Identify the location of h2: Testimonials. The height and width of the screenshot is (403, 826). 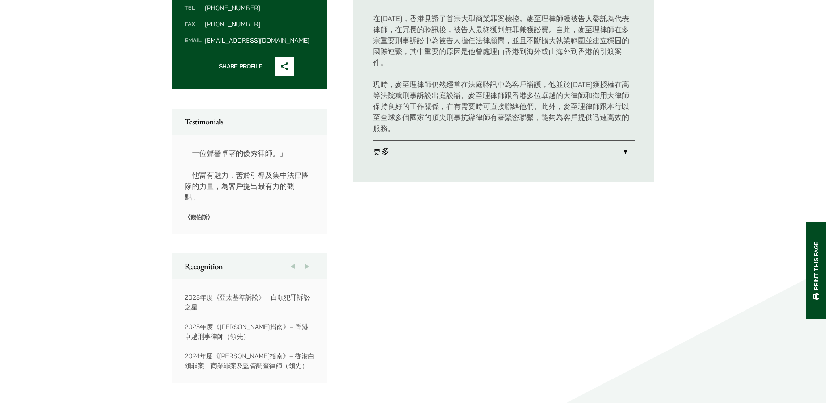
(250, 122).